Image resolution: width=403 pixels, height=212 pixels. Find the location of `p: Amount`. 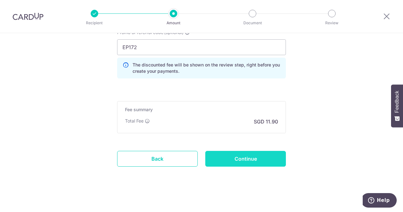

p: Amount is located at coordinates (173, 23).